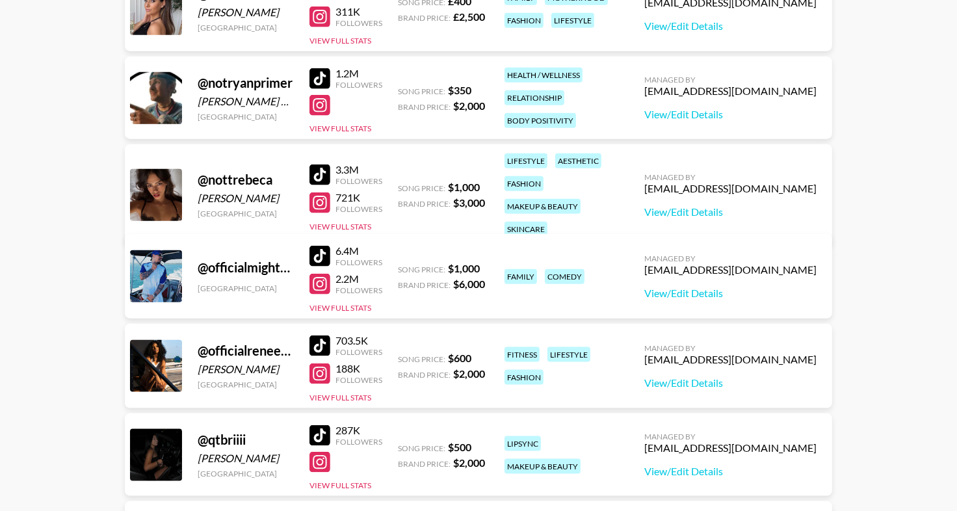 The height and width of the screenshot is (511, 957). What do you see at coordinates (359, 341) in the screenshot?
I see `div: 703.5K` at bounding box center [359, 341].